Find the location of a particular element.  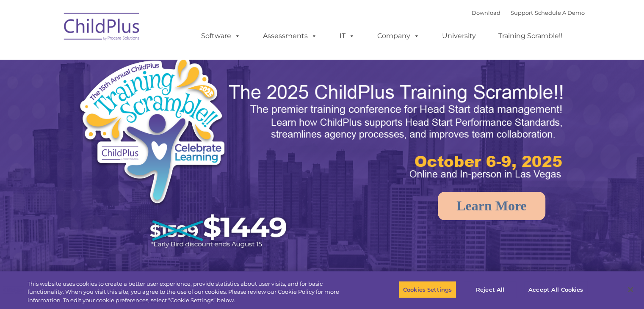

a: Company is located at coordinates (398, 36).